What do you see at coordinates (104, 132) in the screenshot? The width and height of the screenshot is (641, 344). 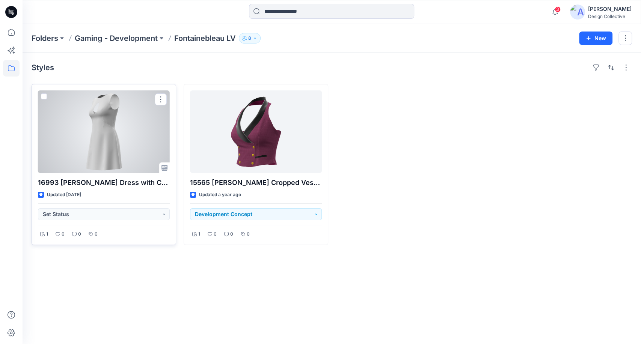 I see `a: 16993 Aline Dress with Crystal Cut Out Suncoast NLV` at bounding box center [104, 132].